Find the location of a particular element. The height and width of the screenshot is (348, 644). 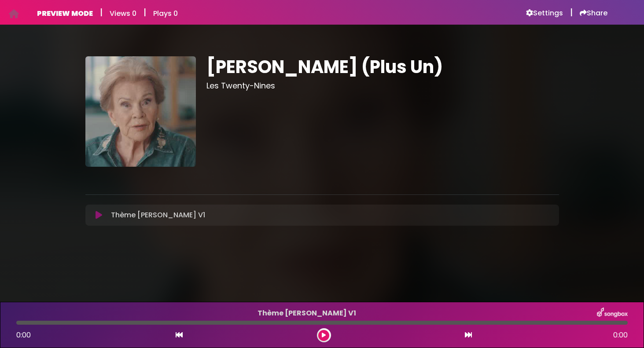

h6: Settings is located at coordinates (545, 13).